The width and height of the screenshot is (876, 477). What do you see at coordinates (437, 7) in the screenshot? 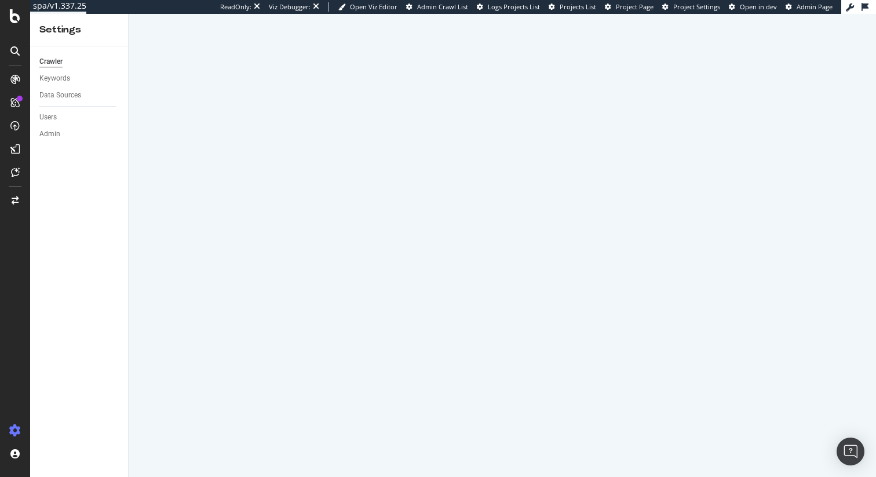
I see `a: Admin Crawl List` at bounding box center [437, 7].